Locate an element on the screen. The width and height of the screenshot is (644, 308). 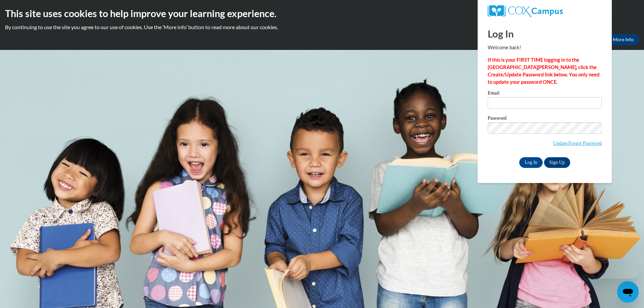
a: COX Campus is located at coordinates (544, 11).